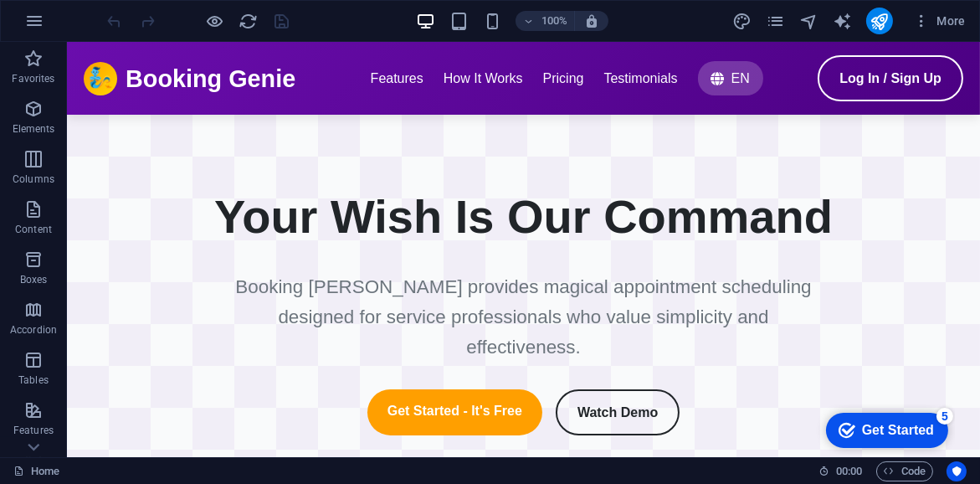 This screenshot has width=980, height=484. Describe the element at coordinates (34, 279) in the screenshot. I see `p: Boxes` at that location.